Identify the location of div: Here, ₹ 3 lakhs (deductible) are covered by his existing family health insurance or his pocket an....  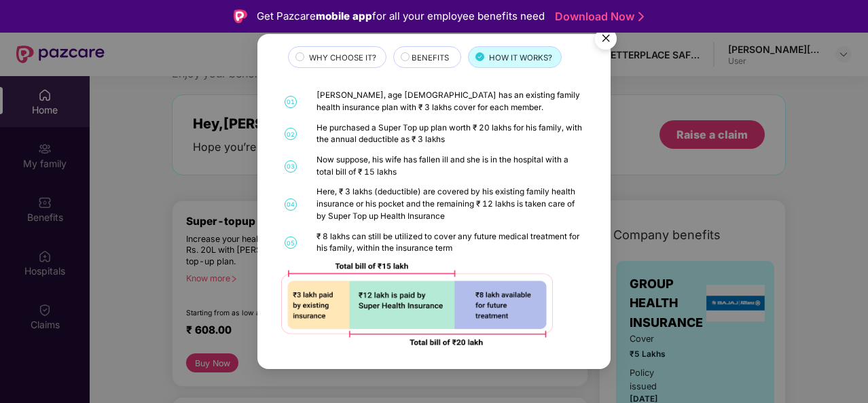
(451, 203).